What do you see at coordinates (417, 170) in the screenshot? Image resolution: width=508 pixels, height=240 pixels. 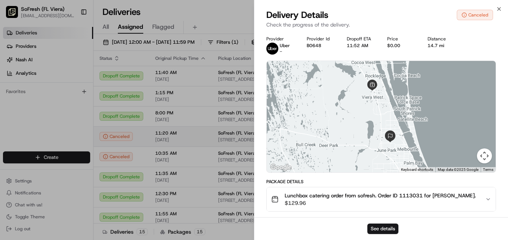 I see `button: Keyboard shortcuts` at bounding box center [417, 170].